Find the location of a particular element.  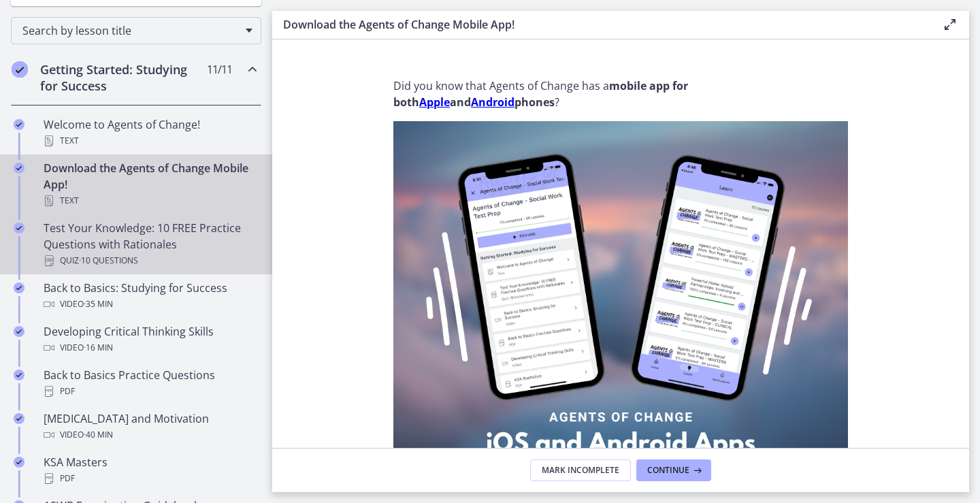

div: Back to Basics Practice Questions is located at coordinates (150, 383).